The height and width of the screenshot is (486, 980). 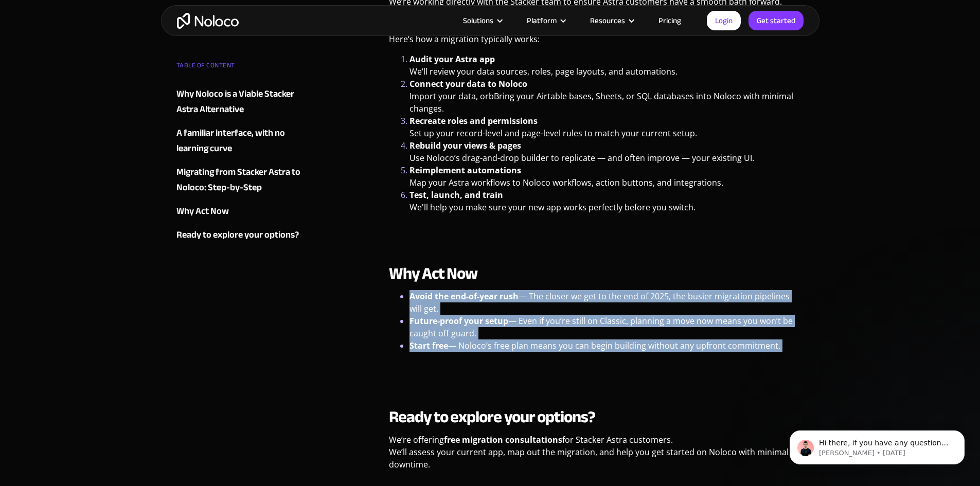 I want to click on div: A familiar interface, with no learning curve, so click(x=238, y=141).